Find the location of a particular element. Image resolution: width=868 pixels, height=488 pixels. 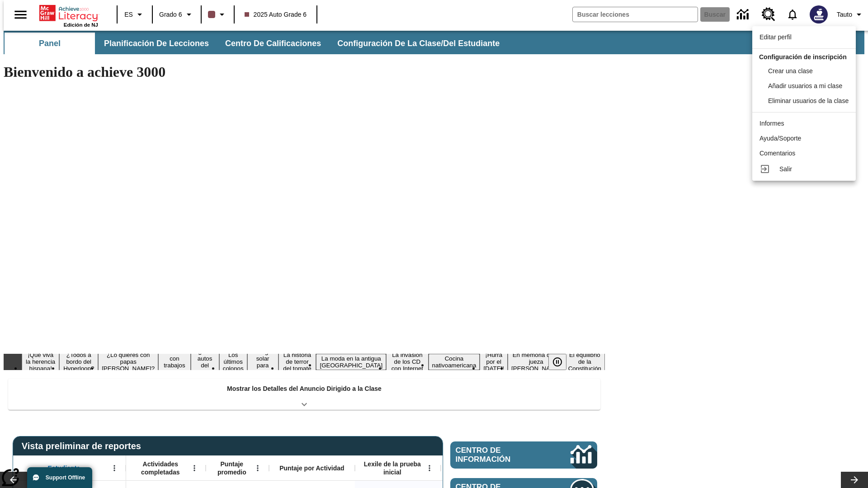

span: Editar perfil is located at coordinates (775, 37).